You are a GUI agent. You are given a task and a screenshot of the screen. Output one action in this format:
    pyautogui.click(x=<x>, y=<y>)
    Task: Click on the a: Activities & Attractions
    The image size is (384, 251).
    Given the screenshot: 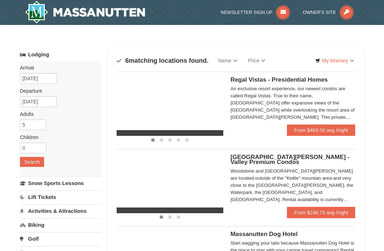 What is the action you would take?
    pyautogui.click(x=60, y=210)
    